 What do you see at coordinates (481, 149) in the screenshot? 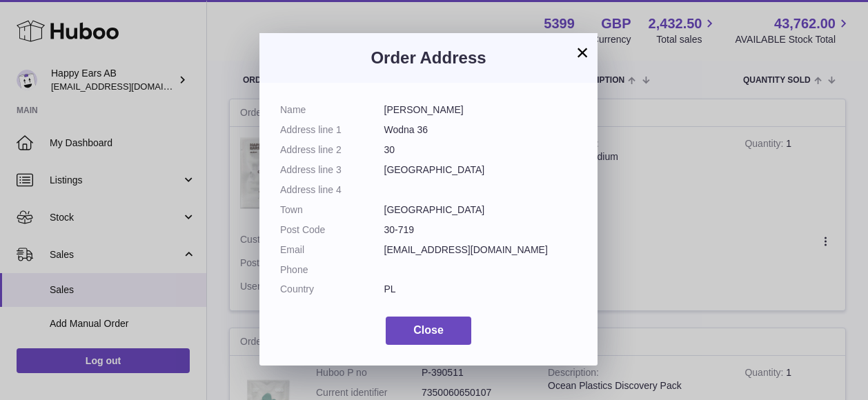
I see `dd: 30` at bounding box center [481, 149].